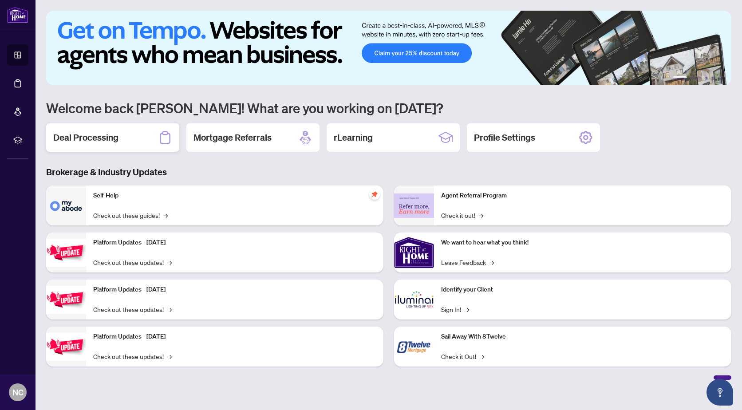 This screenshot has width=742, height=410. What do you see at coordinates (414, 252) in the screenshot?
I see `img: We want to hear what you think!` at bounding box center [414, 252].